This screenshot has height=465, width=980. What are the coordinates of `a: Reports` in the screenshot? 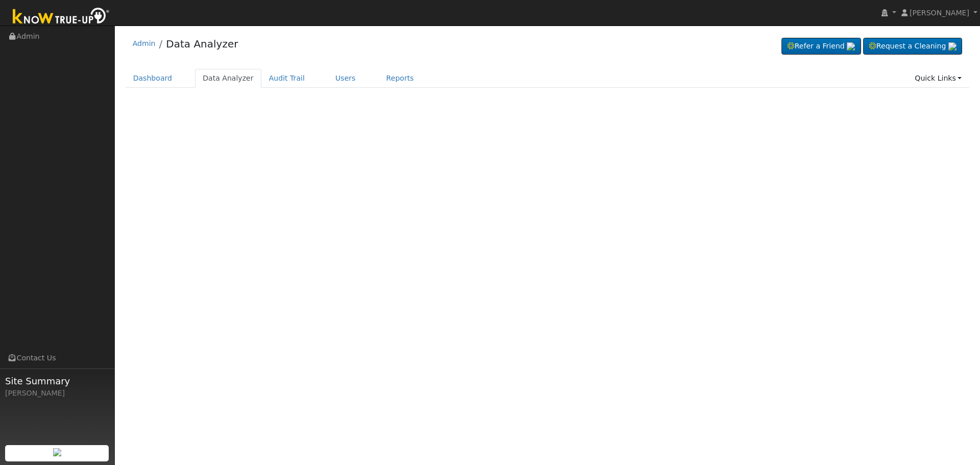 It's located at (400, 78).